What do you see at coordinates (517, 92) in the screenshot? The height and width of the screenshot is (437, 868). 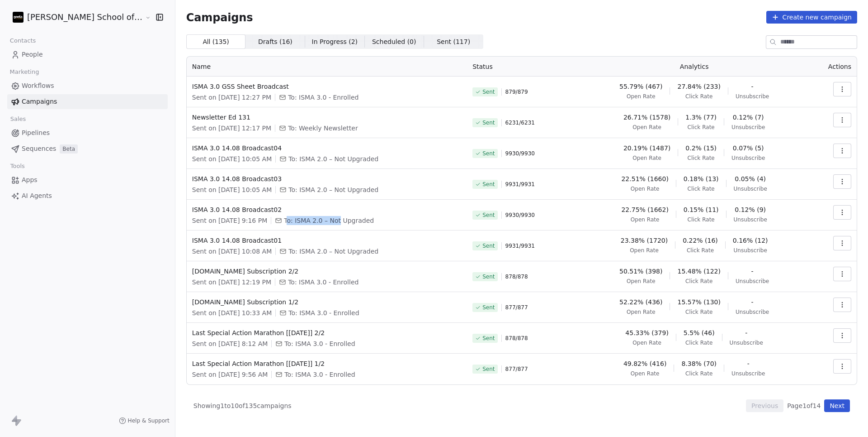 I see `span: 879 / 879` at bounding box center [517, 92].